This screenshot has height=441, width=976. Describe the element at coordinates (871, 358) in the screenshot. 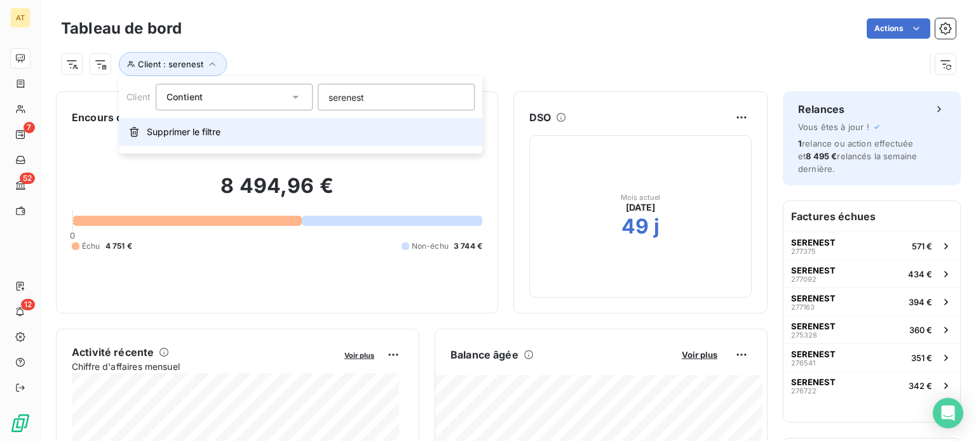

I see `button: SERENEST276541351 €` at that location.